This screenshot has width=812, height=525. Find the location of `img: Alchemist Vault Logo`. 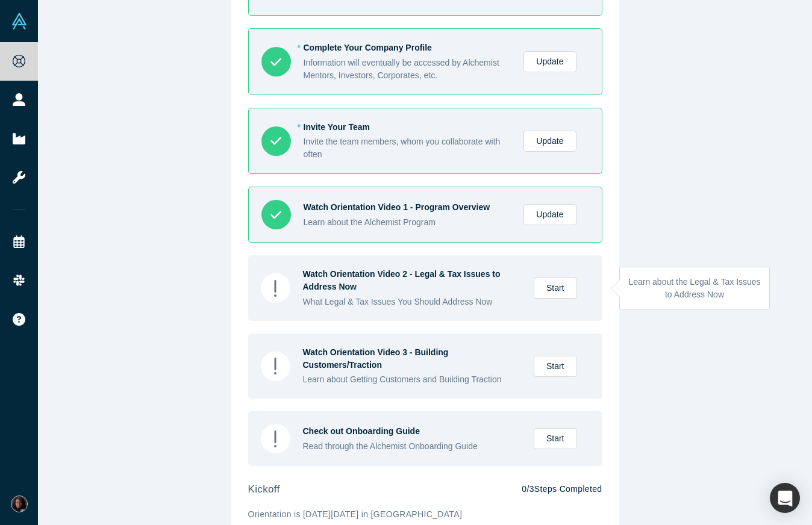

img: Alchemist Vault Logo is located at coordinates (20, 21).